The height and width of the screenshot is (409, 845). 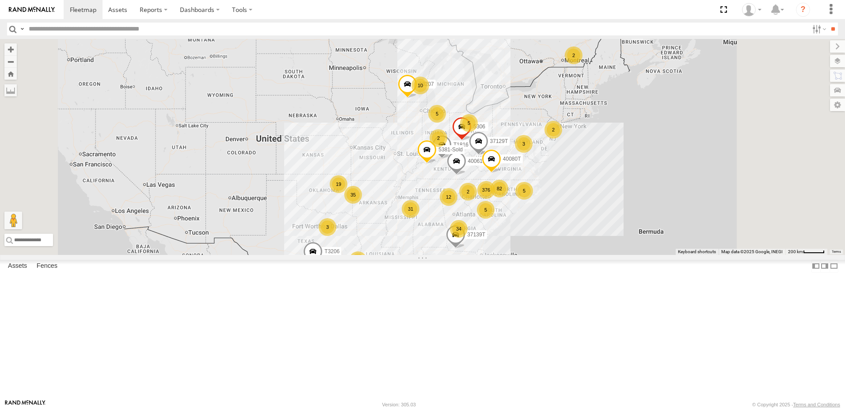 What do you see at coordinates (11, 49) in the screenshot?
I see `button: Zoom in` at bounding box center [11, 49].